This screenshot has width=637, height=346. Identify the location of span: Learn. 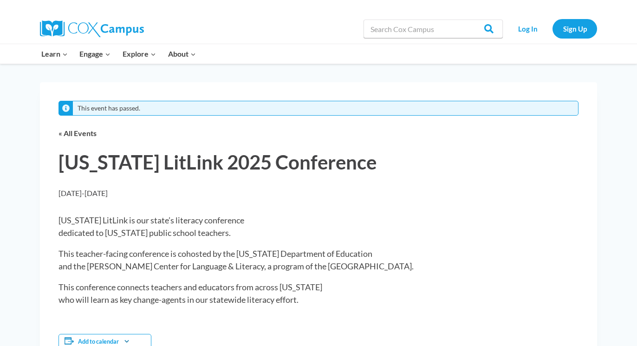
(54, 54).